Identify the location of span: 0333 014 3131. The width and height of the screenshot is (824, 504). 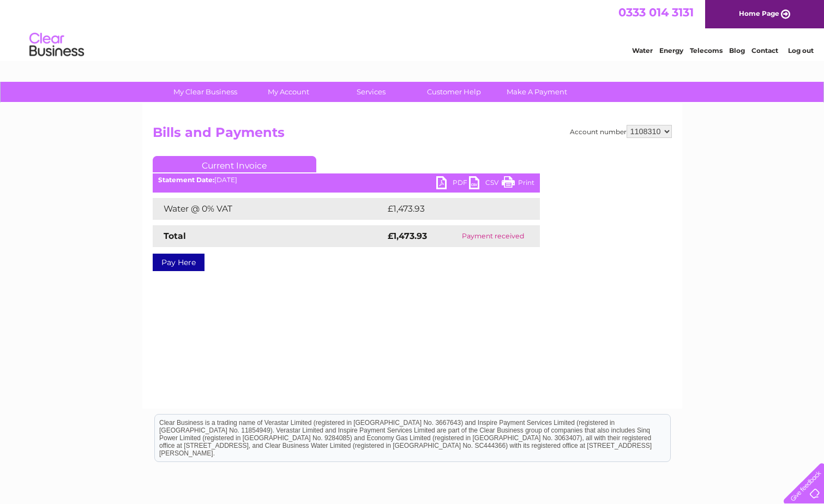
(656, 12).